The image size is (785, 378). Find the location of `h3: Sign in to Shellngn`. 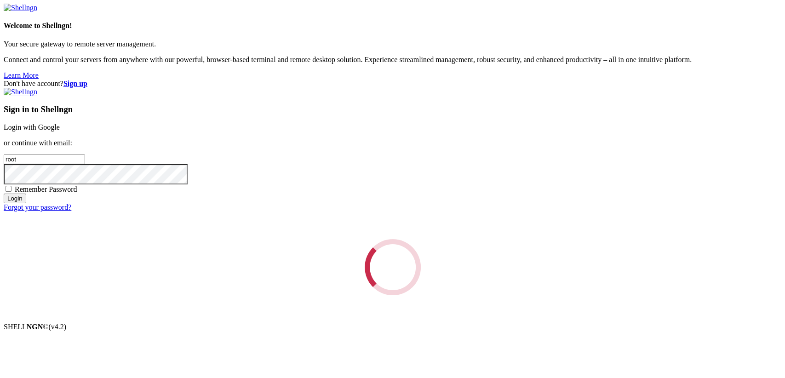

h3: Sign in to Shellngn is located at coordinates (392, 109).